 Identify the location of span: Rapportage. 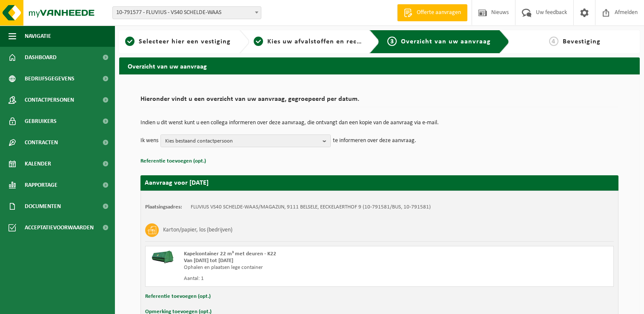
(41, 185).